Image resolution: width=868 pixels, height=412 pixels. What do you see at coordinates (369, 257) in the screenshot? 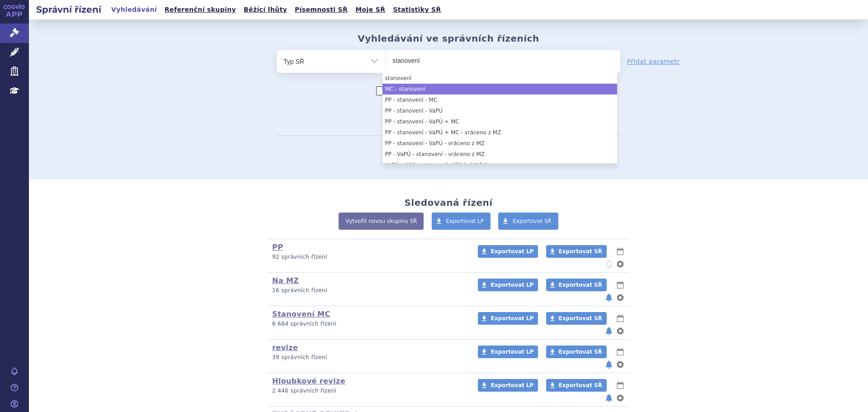
I see `p: 92 správních řízení` at bounding box center [369, 257].